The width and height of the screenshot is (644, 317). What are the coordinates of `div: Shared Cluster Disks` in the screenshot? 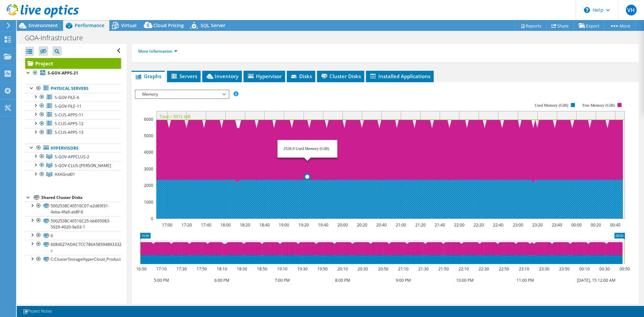 It's located at (81, 198).